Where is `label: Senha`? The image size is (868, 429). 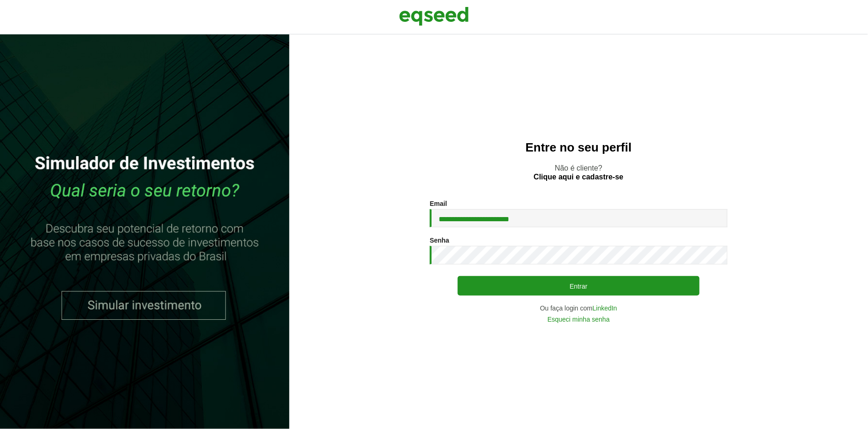 label: Senha is located at coordinates (439, 241).